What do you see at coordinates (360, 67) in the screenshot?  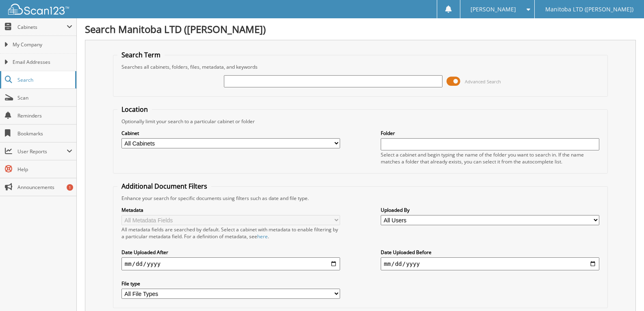 I see `div: Searches all cabinets, folders, files, metadata, and keywords` at bounding box center [360, 67].